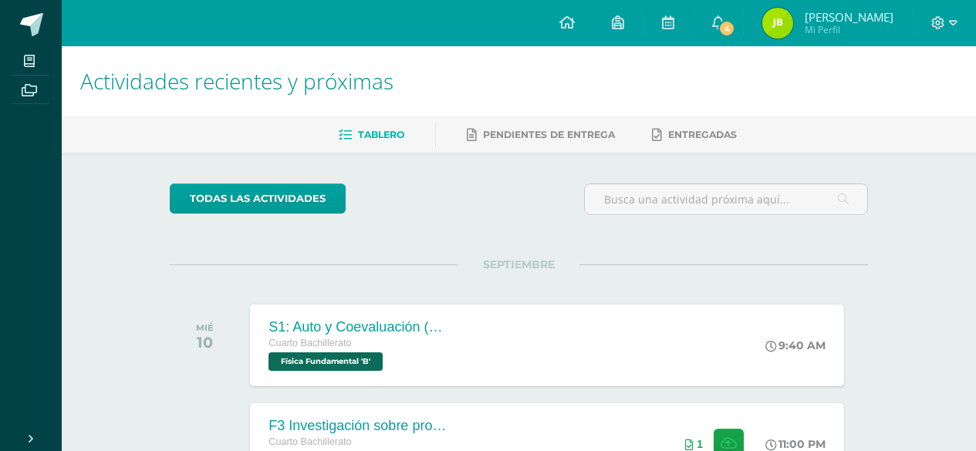  I want to click on a: todas las Actividades, so click(258, 198).